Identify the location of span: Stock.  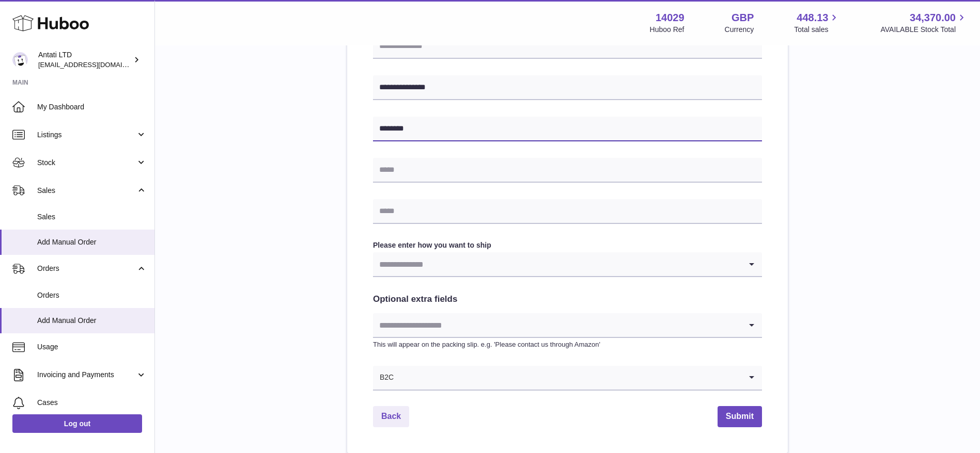
(86, 163).